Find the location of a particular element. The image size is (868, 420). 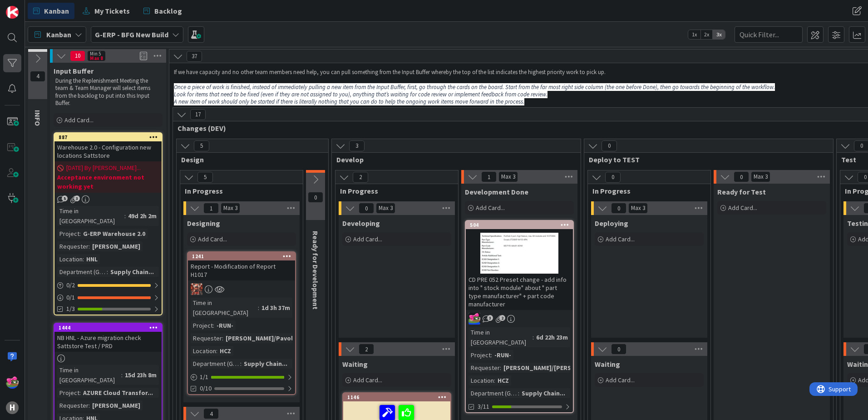

a: Kanban is located at coordinates (51, 11).